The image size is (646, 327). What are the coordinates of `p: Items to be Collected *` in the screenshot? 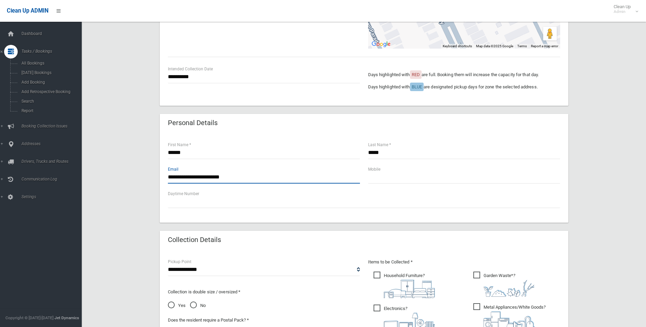 It's located at (464, 262).